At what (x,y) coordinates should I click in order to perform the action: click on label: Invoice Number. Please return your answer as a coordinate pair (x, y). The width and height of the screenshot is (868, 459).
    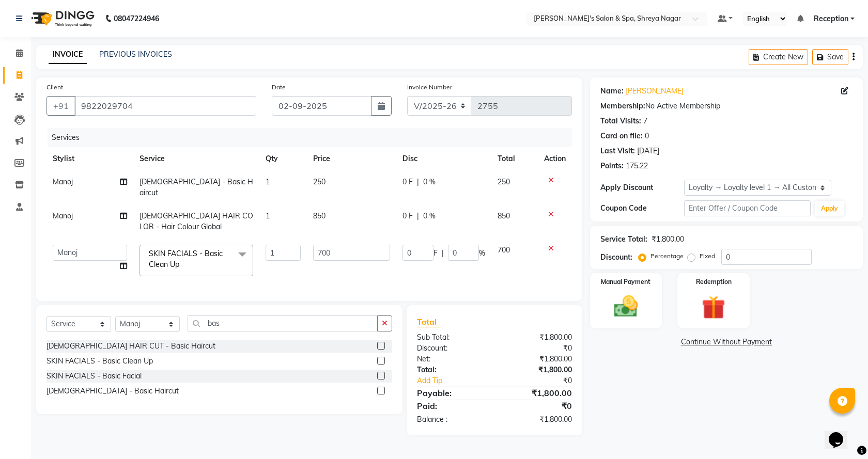
    Looking at the image, I should click on (429, 87).